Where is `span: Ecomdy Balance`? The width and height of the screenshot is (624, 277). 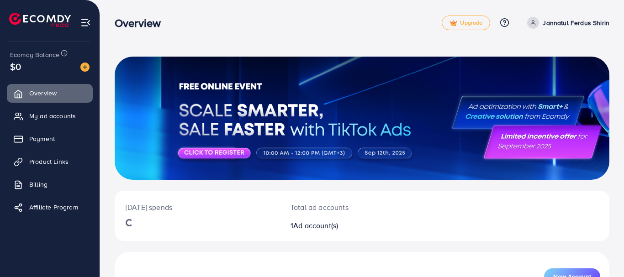
span: Ecomdy Balance is located at coordinates (35, 55).